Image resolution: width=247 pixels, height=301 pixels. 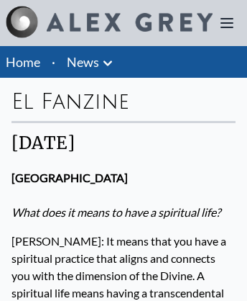 What do you see at coordinates (124, 105) in the screenshot?
I see `div: El Fanzine` at bounding box center [124, 105].